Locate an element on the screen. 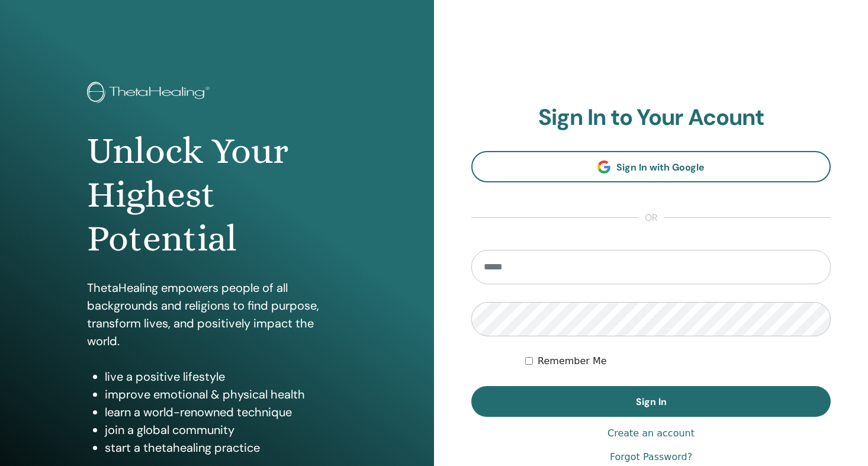 This screenshot has width=868, height=466. li: start a thetahealing practice is located at coordinates (226, 448).